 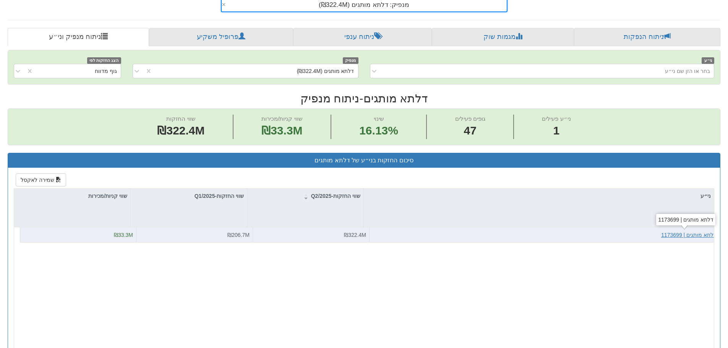 I want to click on div: גוף מדווח, so click(x=106, y=71).